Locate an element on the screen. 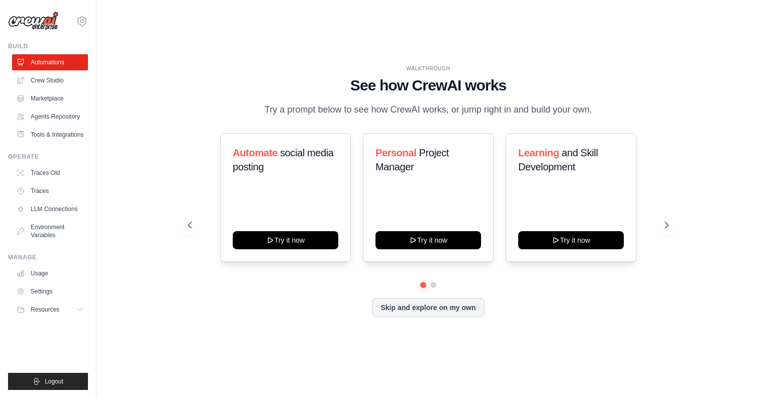  a: LLM Connections is located at coordinates (50, 209).